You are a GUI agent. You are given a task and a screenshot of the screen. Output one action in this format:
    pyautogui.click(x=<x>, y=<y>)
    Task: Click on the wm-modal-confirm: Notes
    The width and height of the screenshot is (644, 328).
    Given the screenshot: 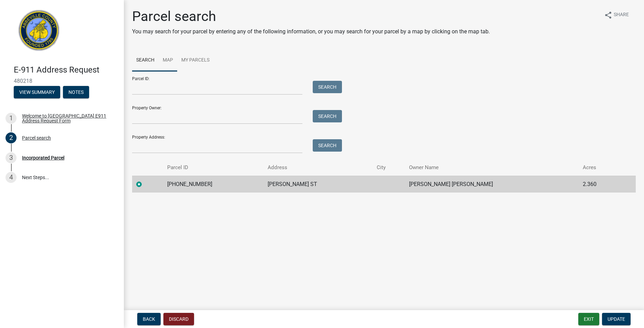 What is the action you would take?
    pyautogui.click(x=76, y=93)
    